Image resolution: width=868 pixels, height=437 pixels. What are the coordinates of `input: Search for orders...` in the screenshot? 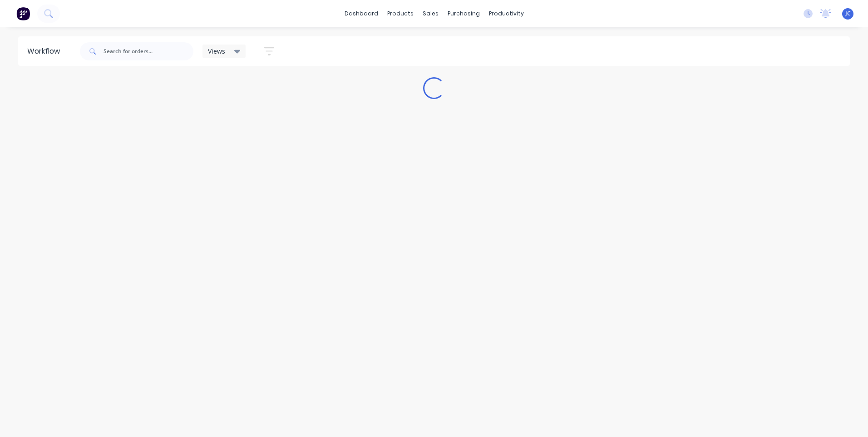 It's located at (149, 51).